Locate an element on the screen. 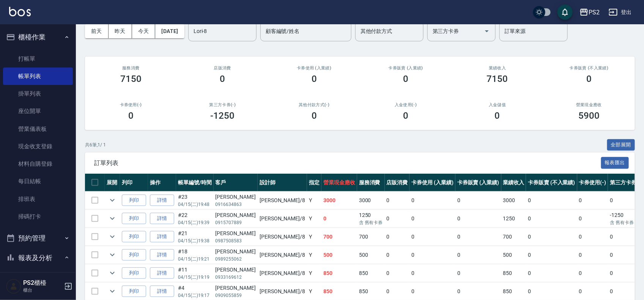  p: 04/15 (二) 19:19 is located at coordinates (195, 277).